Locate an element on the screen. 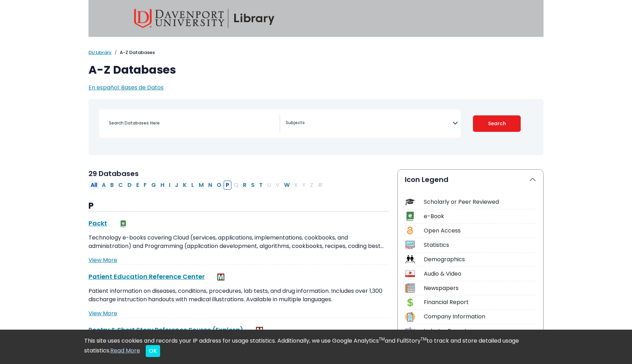 The image size is (632, 364). img: Icon Industry Report is located at coordinates (410, 331).